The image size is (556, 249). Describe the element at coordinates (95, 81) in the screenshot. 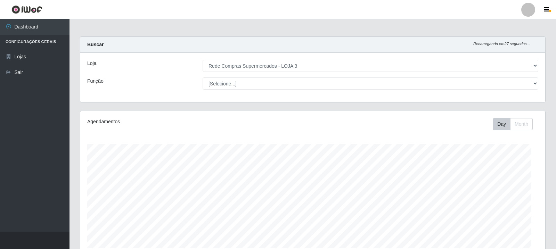

I see `label: Função` at that location.